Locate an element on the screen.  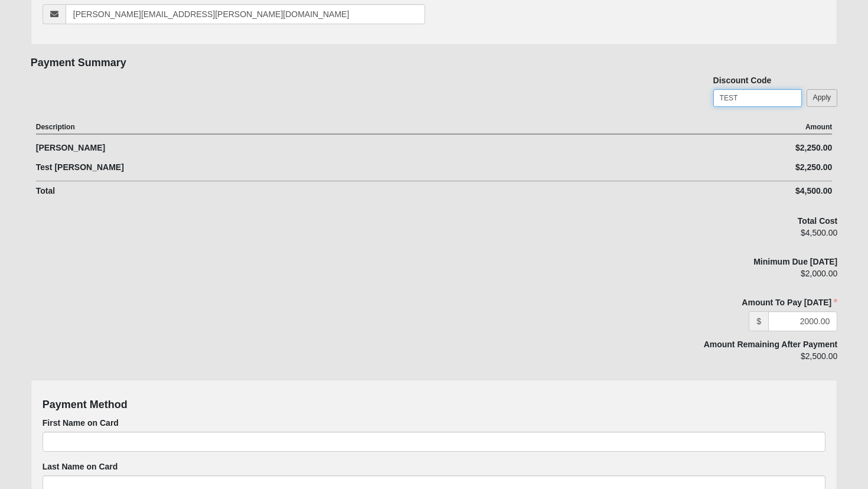
div: $2,500.00 is located at coordinates (709, 360).